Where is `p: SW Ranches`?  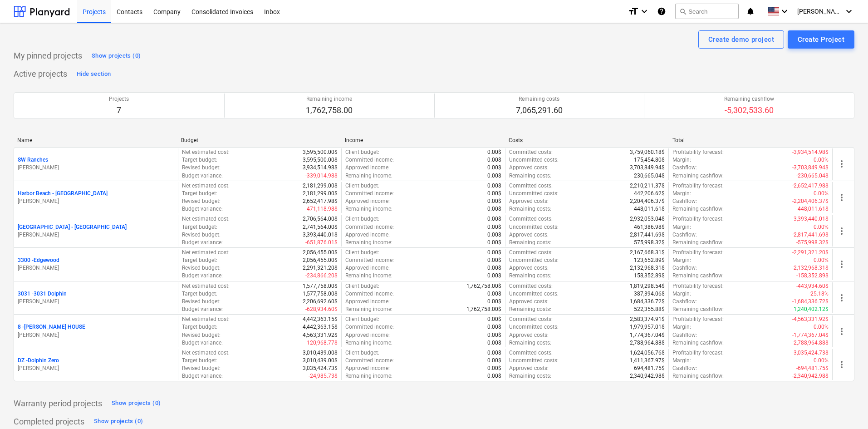 p: SW Ranches is located at coordinates (33, 160).